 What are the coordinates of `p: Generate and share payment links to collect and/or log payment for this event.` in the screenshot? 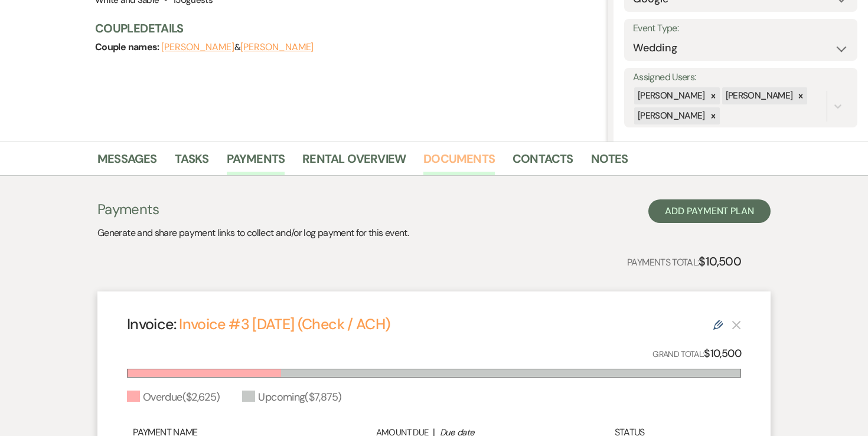 It's located at (253, 233).